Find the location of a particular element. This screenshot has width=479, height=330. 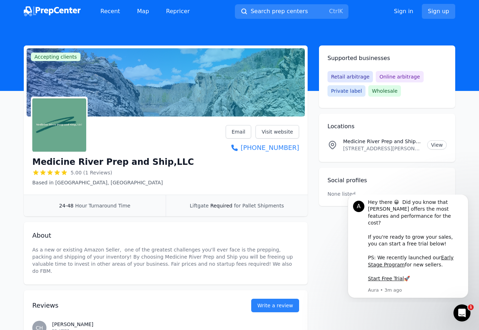

span: Search for help is located at coordinates (36, 125).